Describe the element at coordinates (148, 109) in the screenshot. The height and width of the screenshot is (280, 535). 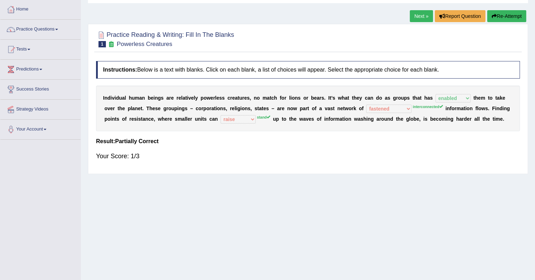
I see `b: T` at that location.